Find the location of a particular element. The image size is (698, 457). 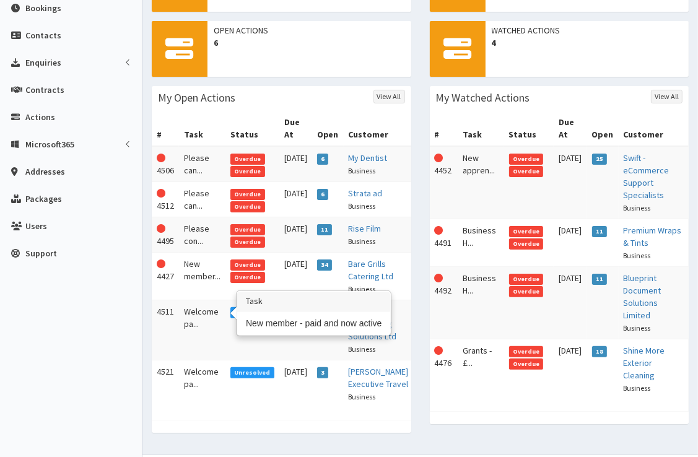

span: 18 is located at coordinates (600, 352).